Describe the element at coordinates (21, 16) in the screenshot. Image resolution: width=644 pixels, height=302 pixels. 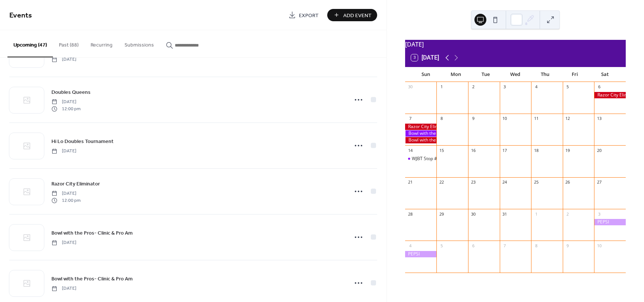
I see `span: Events` at that location.